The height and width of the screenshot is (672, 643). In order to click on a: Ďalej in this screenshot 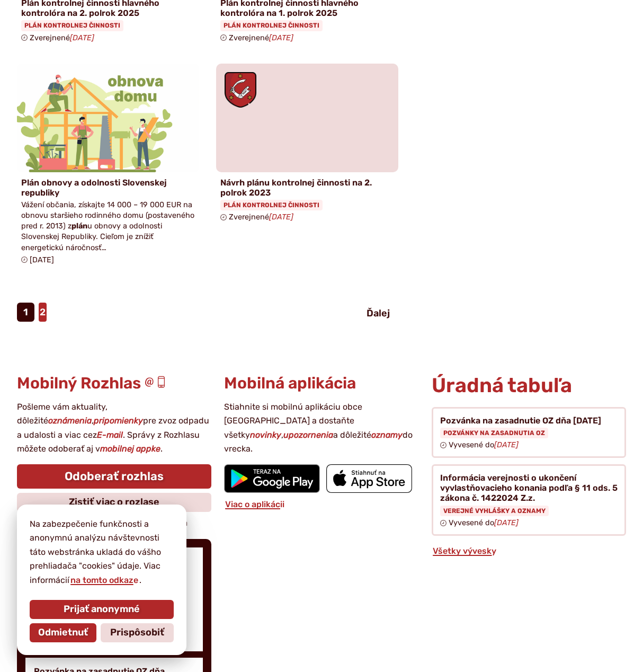, I will do `click(378, 313)`.